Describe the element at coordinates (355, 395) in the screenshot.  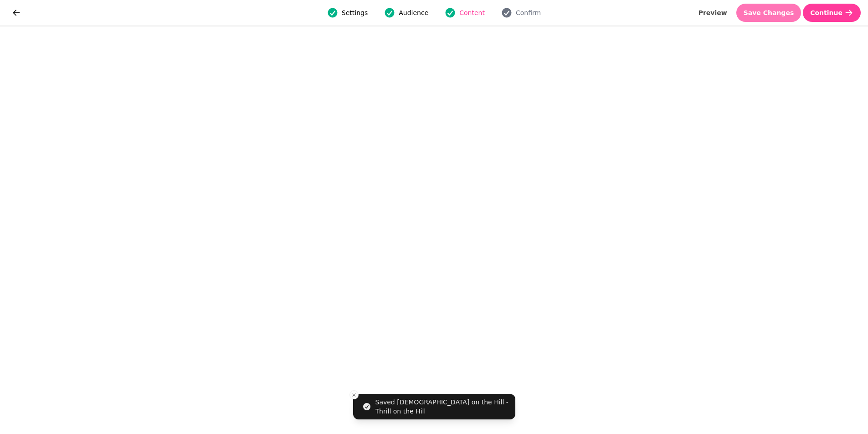
I see `button: Close toast` at that location.